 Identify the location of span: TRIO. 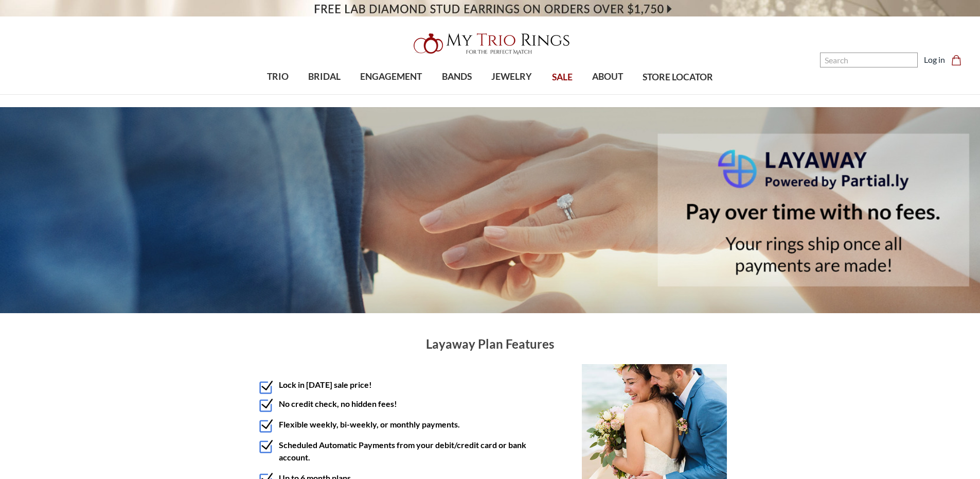
(278, 77).